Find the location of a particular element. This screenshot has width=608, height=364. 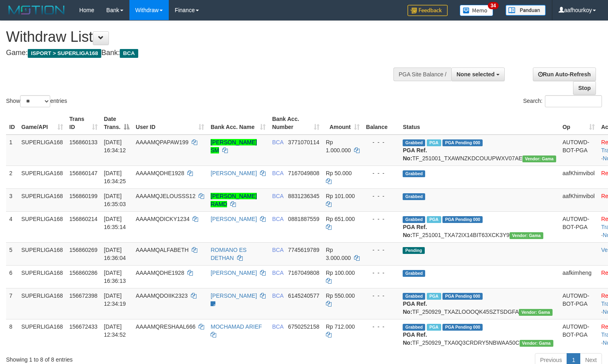

th: Bank Acc. Number: activate to sort column ascending is located at coordinates (296, 123).